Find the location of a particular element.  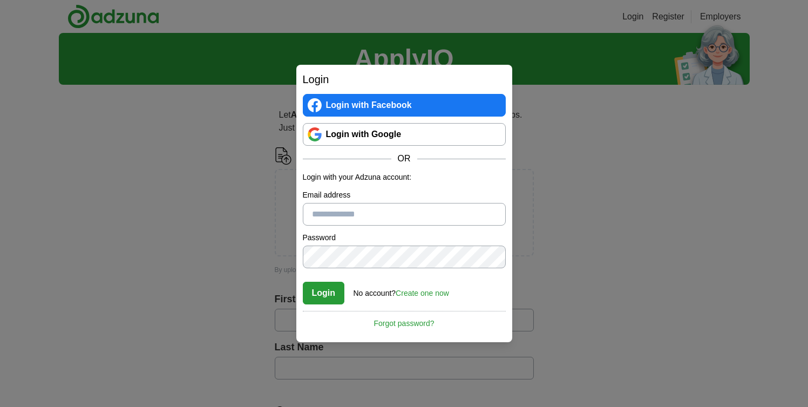

p: Login with your Adzuna account: is located at coordinates (404, 177).